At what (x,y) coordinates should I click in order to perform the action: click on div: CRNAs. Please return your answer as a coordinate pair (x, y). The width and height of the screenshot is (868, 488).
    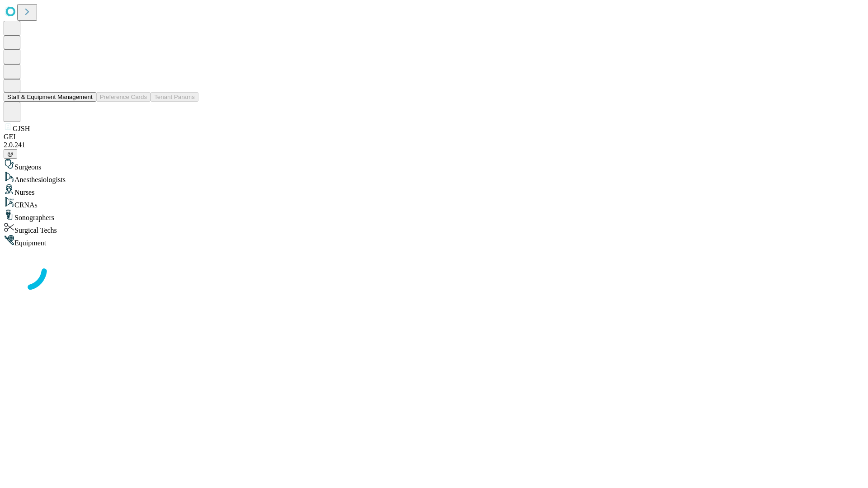
    Looking at the image, I should click on (434, 203).